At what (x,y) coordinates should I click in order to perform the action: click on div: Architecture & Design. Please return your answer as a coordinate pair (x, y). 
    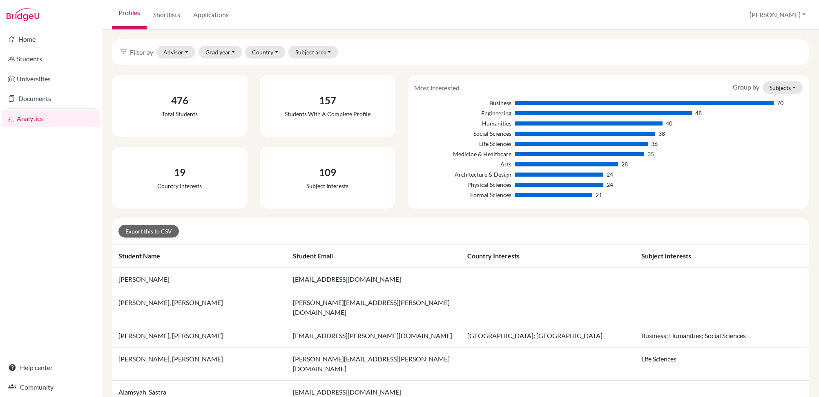
    Looking at the image, I should click on (463, 174).